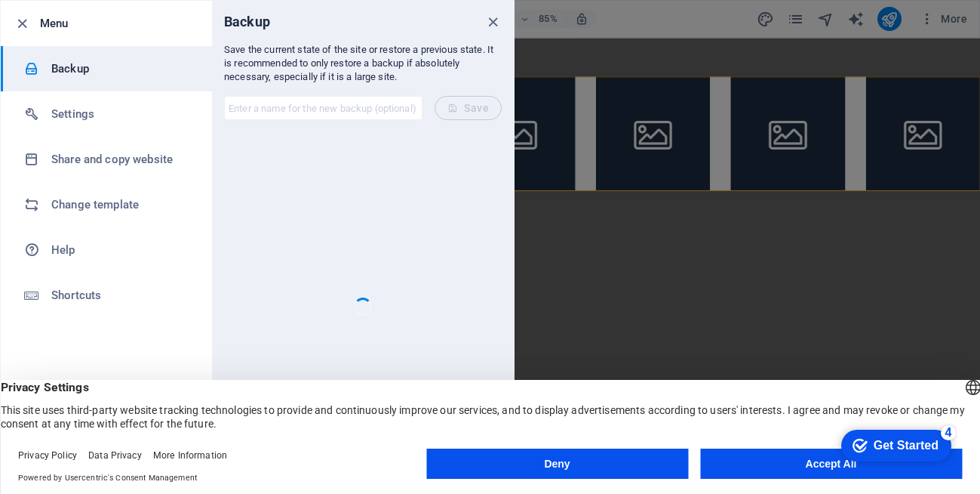 Image resolution: width=980 pixels, height=494 pixels. I want to click on button: close, so click(493, 22).